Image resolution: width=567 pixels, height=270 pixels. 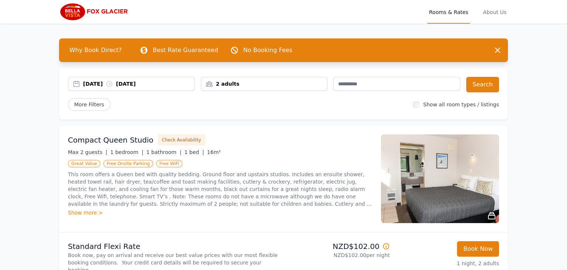 What do you see at coordinates (89, 105) in the screenshot?
I see `span: More Filters` at bounding box center [89, 105].